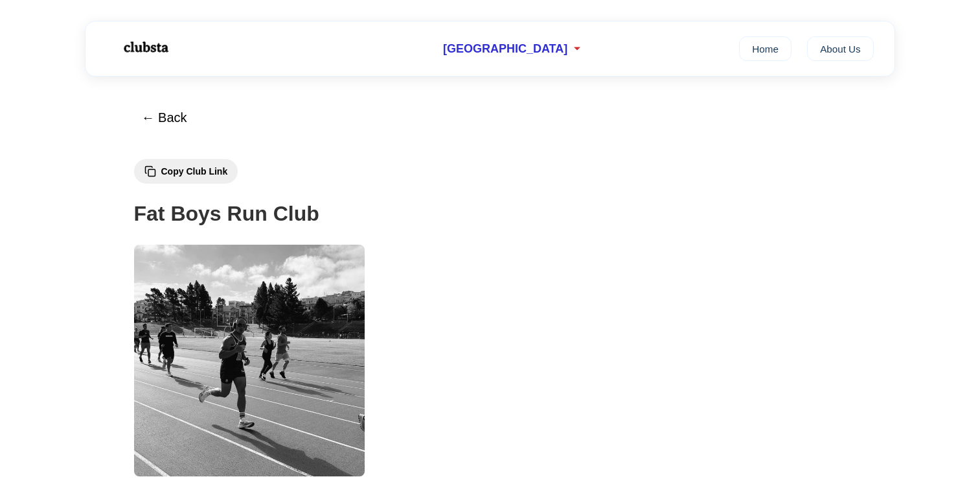 This screenshot has width=980, height=479. What do you see at coordinates (840, 49) in the screenshot?
I see `a: About Us` at bounding box center [840, 49].